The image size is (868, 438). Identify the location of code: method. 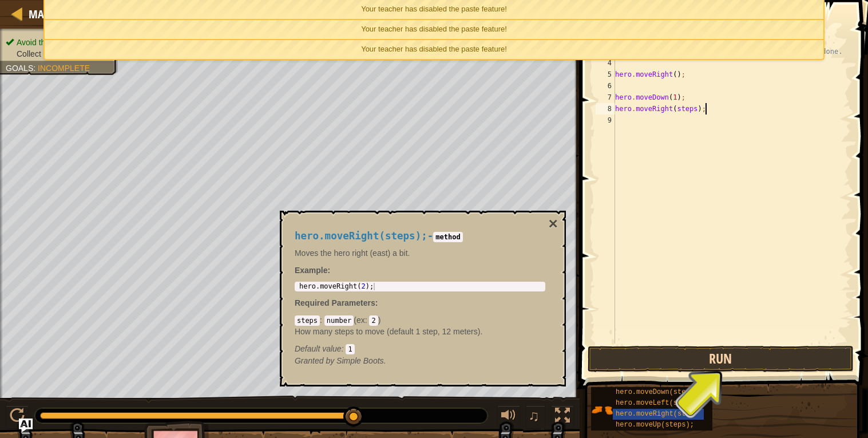
(447, 237).